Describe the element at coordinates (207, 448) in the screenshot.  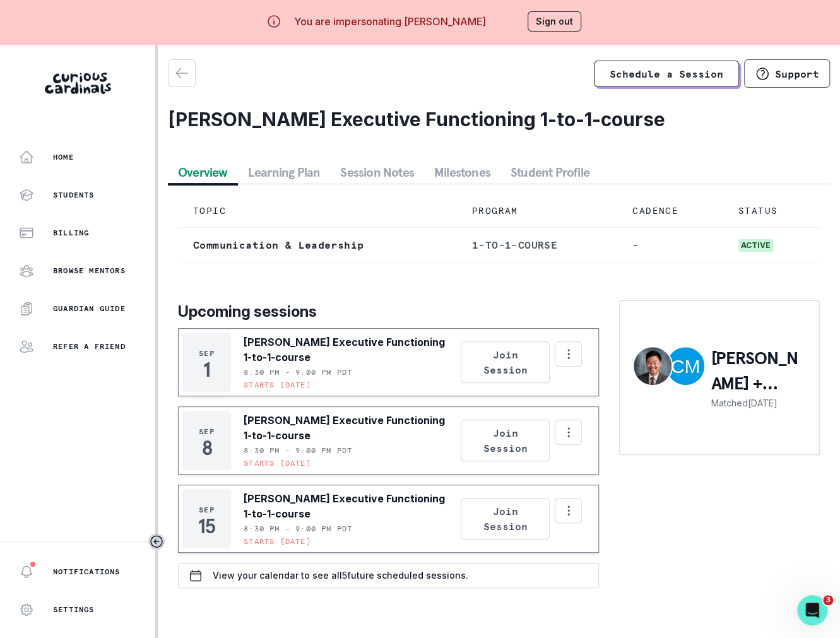
I see `p: 8` at that location.